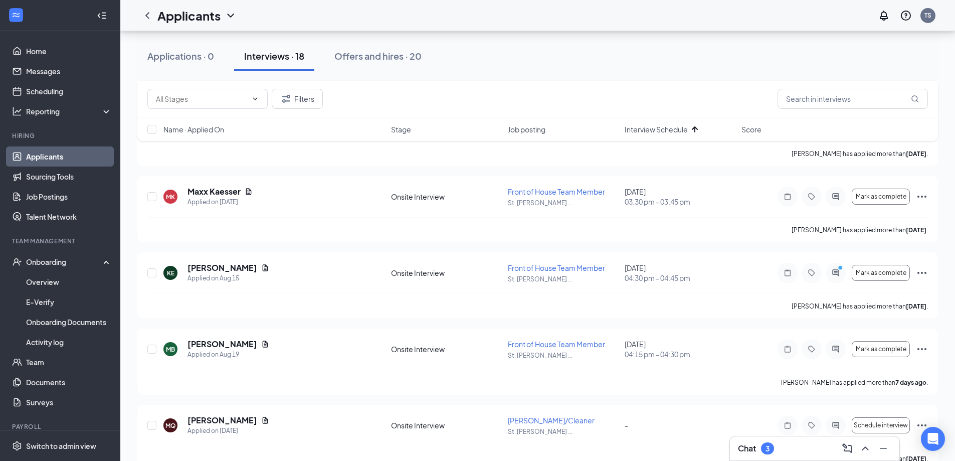 The height and width of the screenshot is (461, 955). I want to click on span: 03:30 pm - 03:45 pm, so click(680, 202).